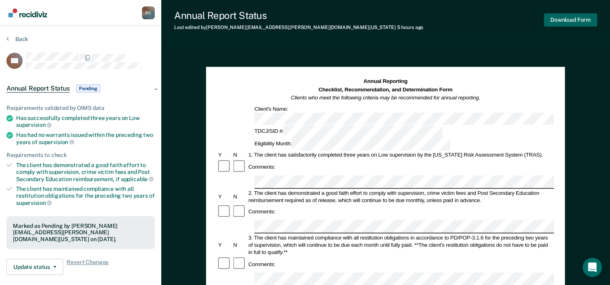  I want to click on span: 5 hours ago, so click(410, 27).